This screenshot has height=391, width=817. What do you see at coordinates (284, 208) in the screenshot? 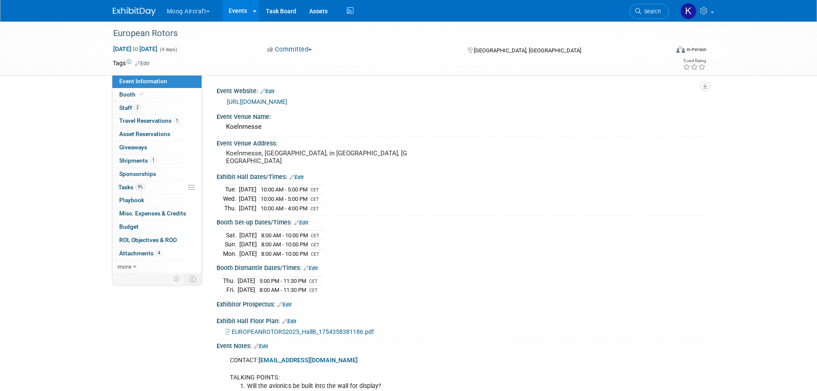
I see `span: 10:00 AM - 4:00 PM` at bounding box center [284, 208].